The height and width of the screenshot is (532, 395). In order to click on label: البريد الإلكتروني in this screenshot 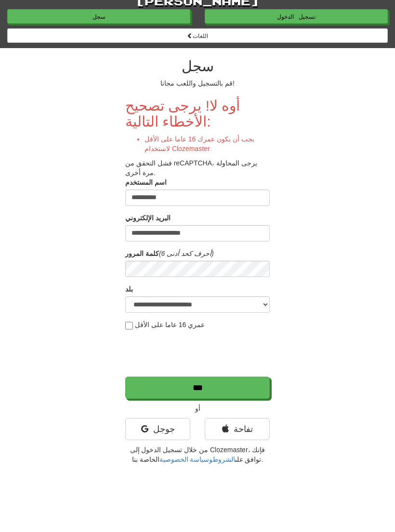, I will do `click(148, 218)`.